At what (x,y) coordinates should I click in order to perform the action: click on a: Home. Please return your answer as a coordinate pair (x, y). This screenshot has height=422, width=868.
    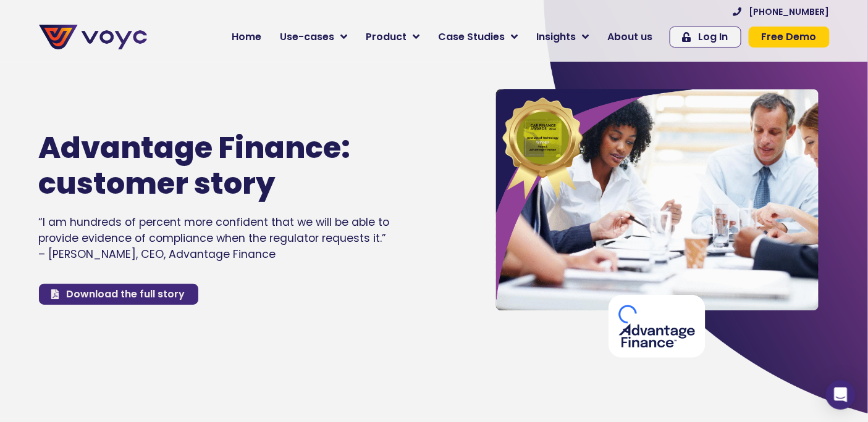
    Looking at the image, I should click on (247, 37).